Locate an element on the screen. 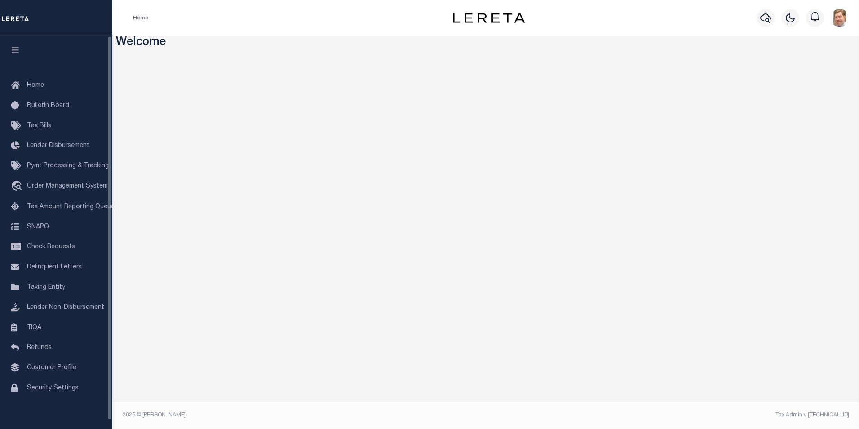  span: Taxing Entity is located at coordinates (46, 287).